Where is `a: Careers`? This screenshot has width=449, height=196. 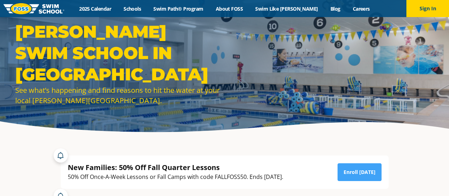
a: Careers is located at coordinates (361, 9).